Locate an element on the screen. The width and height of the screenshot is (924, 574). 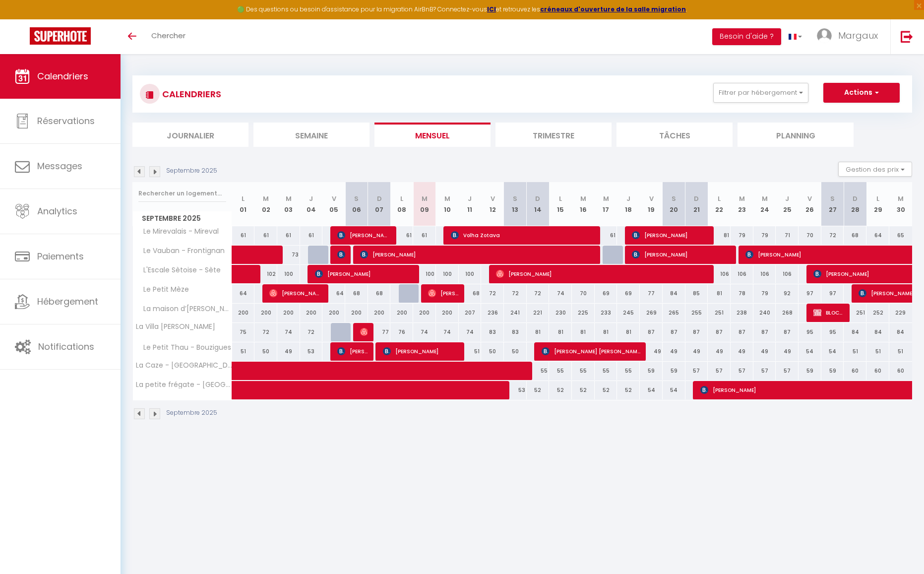
div: 251 is located at coordinates (719, 312).